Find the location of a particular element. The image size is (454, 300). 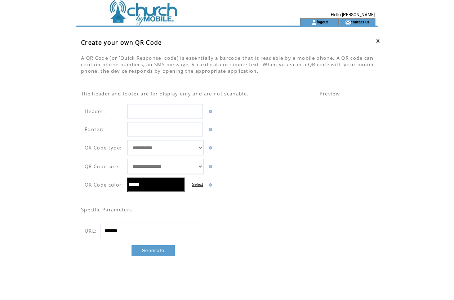

span: Preview is located at coordinates (330, 94).